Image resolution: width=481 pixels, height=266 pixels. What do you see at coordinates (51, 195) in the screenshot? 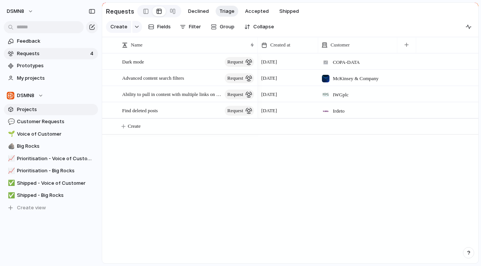
I see `div: ✅Shipped - Big Rocks` at bounding box center [51, 195].